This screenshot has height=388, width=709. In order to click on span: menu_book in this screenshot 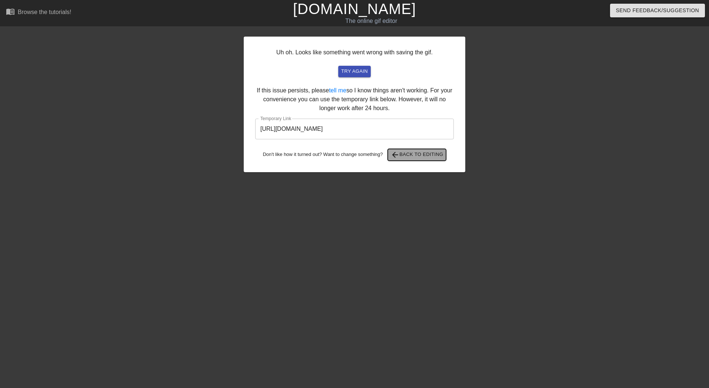, I will do `click(10, 11)`.